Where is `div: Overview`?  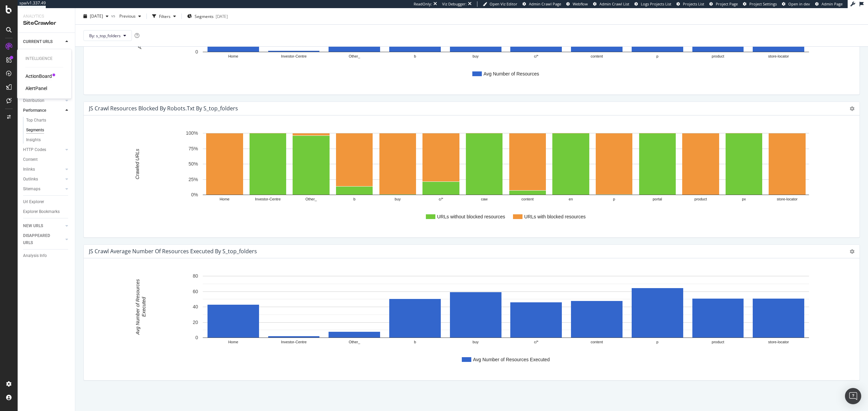
div: Overview is located at coordinates (31, 51).